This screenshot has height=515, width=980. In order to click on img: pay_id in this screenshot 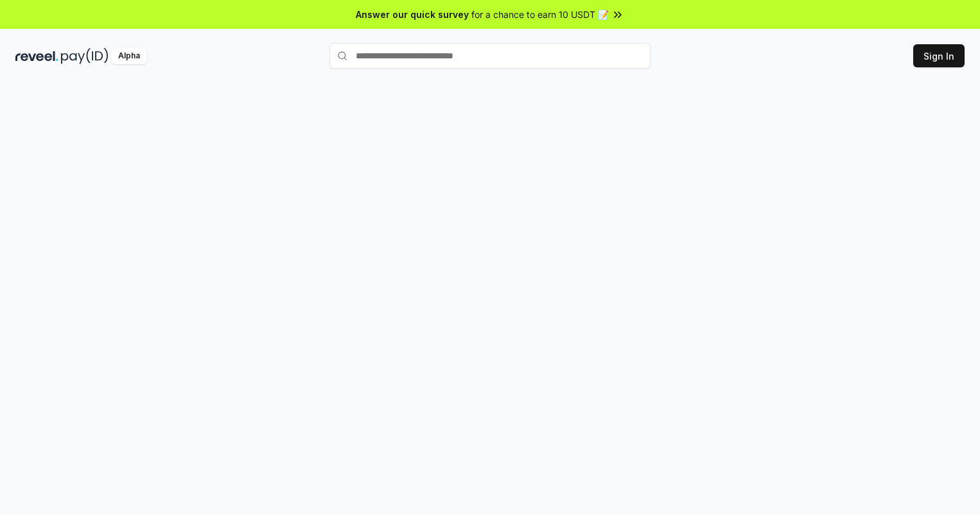, I will do `click(85, 56)`.